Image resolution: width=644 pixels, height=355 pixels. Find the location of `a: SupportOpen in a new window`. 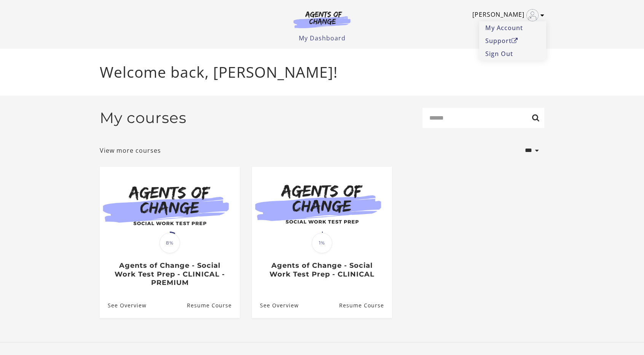

a: SupportOpen in a new window is located at coordinates (513, 41).